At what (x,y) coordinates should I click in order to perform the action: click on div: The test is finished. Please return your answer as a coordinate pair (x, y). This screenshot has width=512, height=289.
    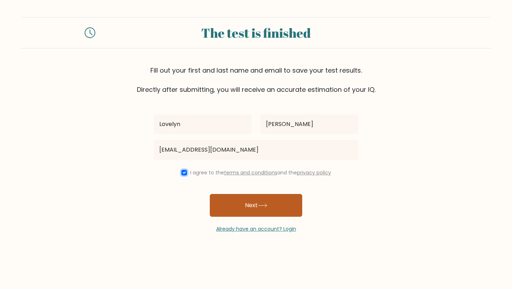
    Looking at the image, I should click on (256, 33).